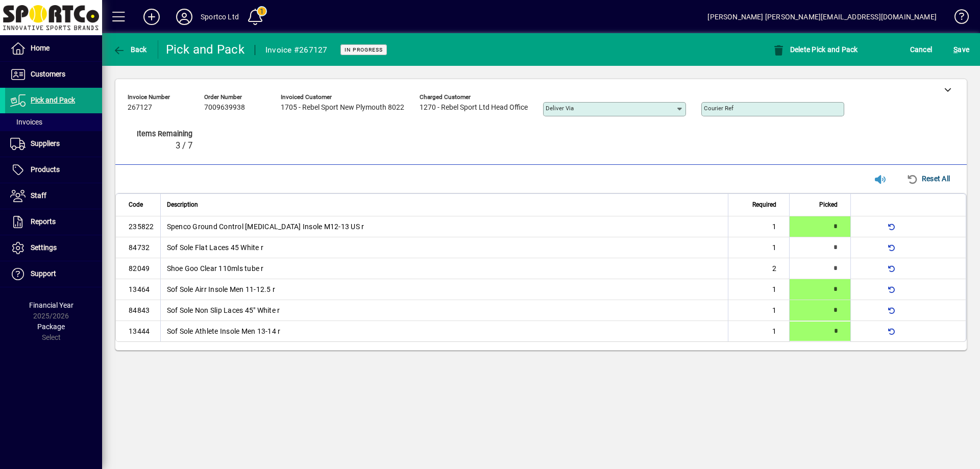 The height and width of the screenshot is (469, 980). I want to click on span: Description, so click(182, 204).